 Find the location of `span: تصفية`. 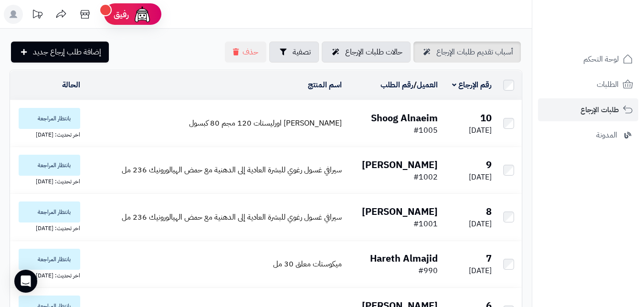

span: تصفية is located at coordinates (302, 52).